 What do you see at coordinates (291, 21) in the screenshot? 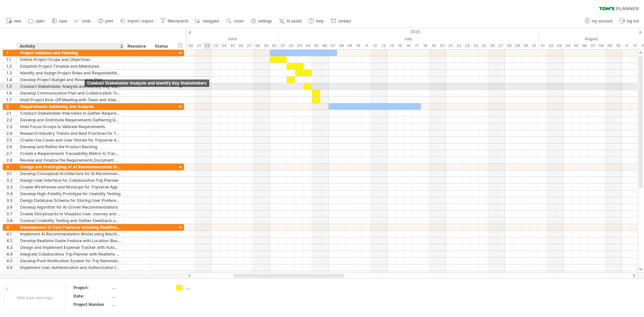
I see `a: AI assist` at bounding box center [291, 21].